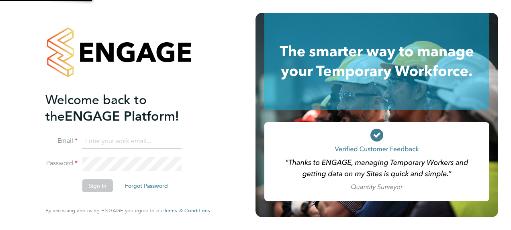 Image resolution: width=511 pixels, height=230 pixels. What do you see at coordinates (62, 163) in the screenshot?
I see `label: Password` at bounding box center [62, 163].